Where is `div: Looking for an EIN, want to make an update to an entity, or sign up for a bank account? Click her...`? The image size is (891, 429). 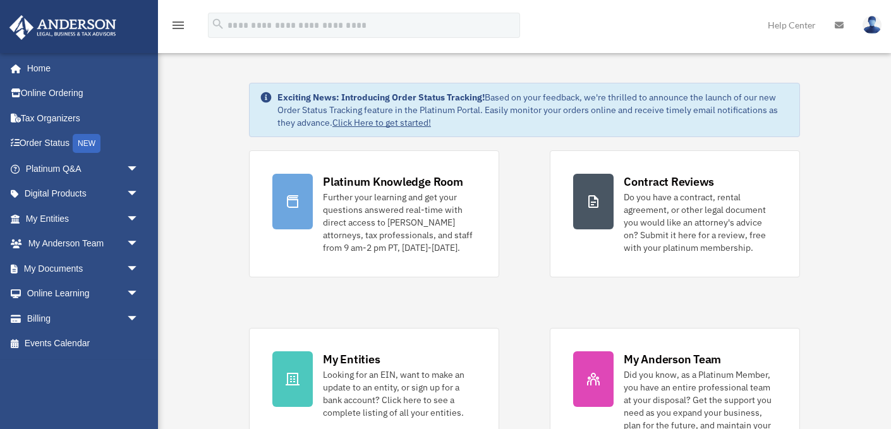
div: Looking for an EIN, want to make an update to an entity, or sign up for a bank account? Click her... is located at coordinates (399, 394).